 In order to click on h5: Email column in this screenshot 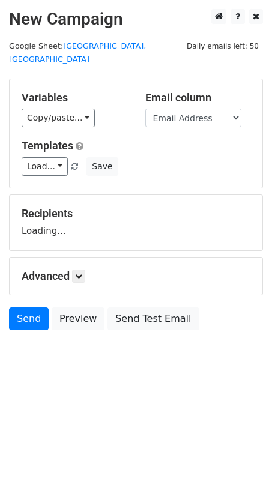, I will do `click(198, 98)`.